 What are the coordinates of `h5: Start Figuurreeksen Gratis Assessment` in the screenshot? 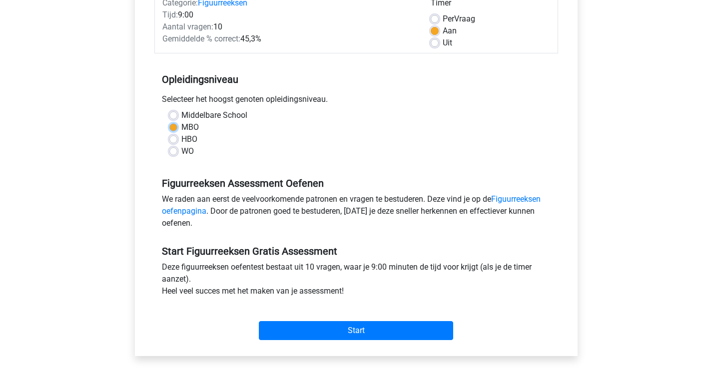 It's located at (356, 251).